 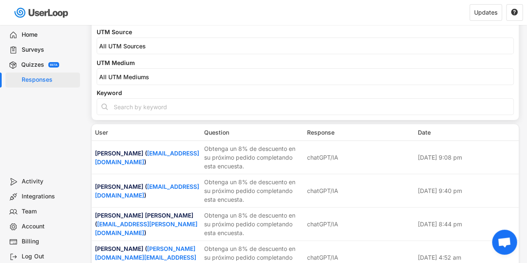 I want to click on div: Question, so click(x=253, y=132).